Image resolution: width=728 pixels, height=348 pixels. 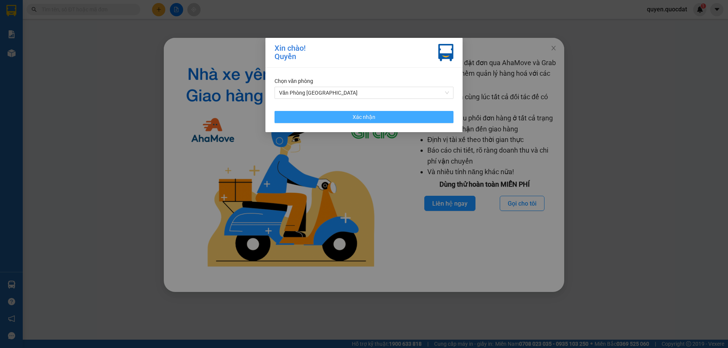 What do you see at coordinates (364, 81) in the screenshot?
I see `div: Chọn văn phòng` at bounding box center [364, 81].